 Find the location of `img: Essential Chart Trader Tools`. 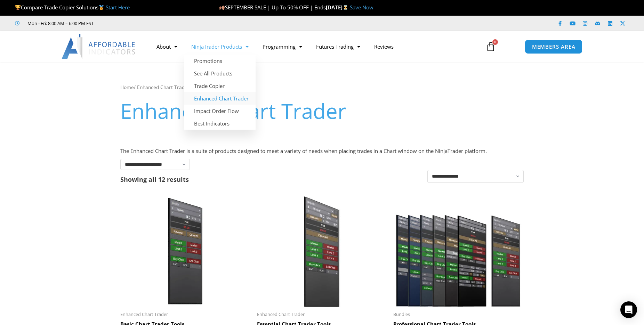

img: Essential Chart Trader Tools is located at coordinates (322, 252).